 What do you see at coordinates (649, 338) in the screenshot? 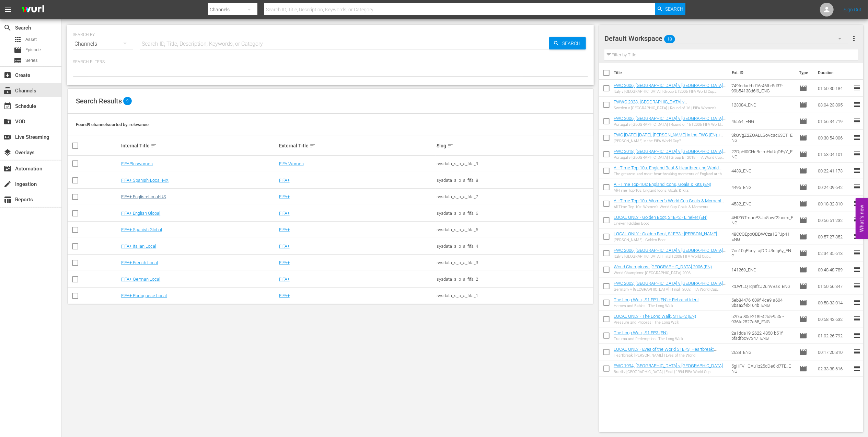
I see `div: Trauma and Redemption | The Long Walk` at bounding box center [649, 338].